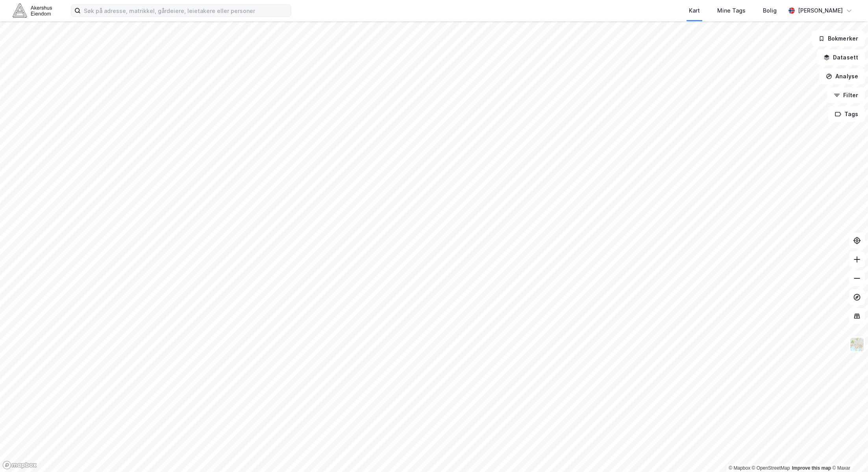 Image resolution: width=868 pixels, height=472 pixels. What do you see at coordinates (846, 95) in the screenshot?
I see `button: Filter` at bounding box center [846, 95].